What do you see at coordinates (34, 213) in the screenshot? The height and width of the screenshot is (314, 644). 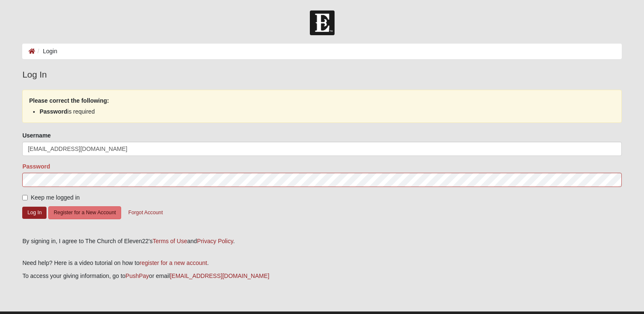 I see `button: Log In` at bounding box center [34, 213].